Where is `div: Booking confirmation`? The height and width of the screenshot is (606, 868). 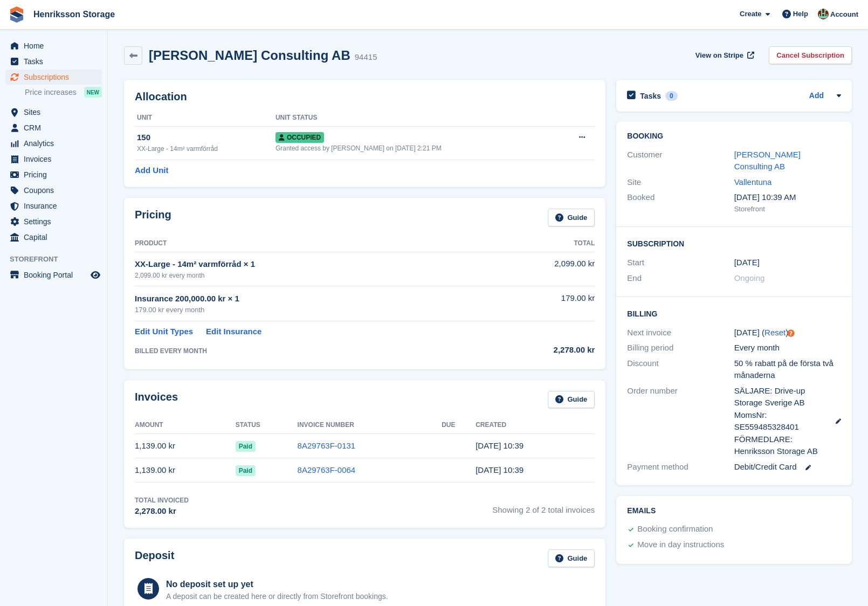 div: Booking confirmation is located at coordinates (675, 530).